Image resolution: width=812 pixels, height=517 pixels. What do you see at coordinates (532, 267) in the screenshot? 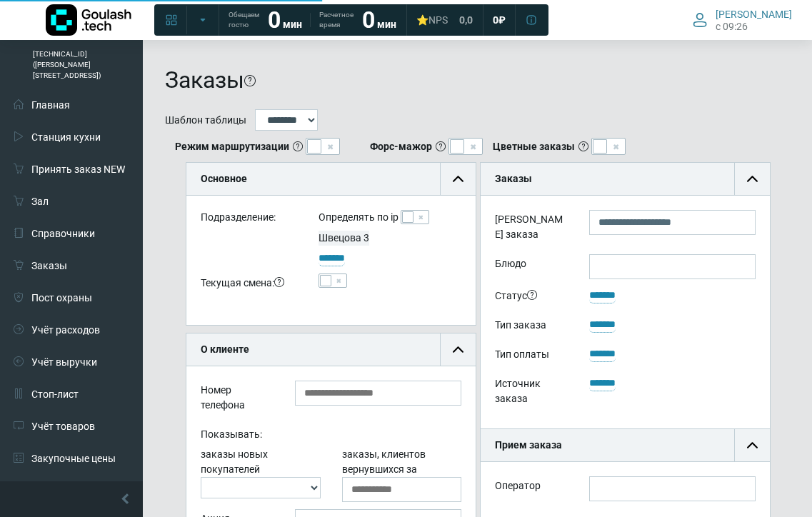
I see `label: Блюдо` at bounding box center [532, 267].